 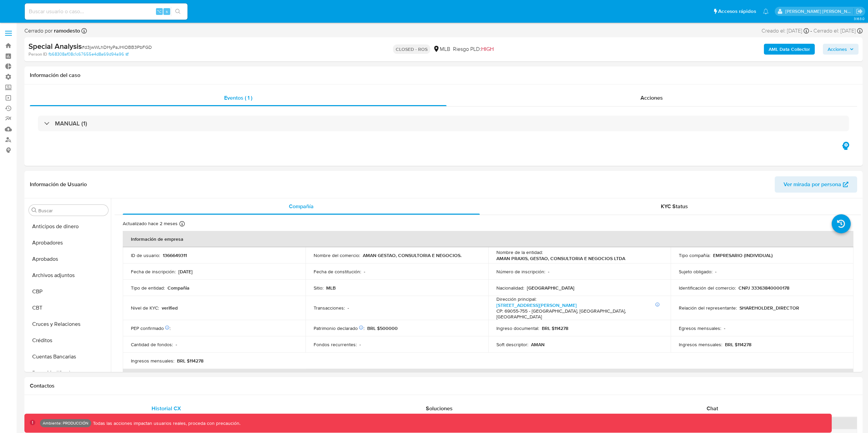 I want to click on p: Soft descriptor :, so click(x=512, y=345).